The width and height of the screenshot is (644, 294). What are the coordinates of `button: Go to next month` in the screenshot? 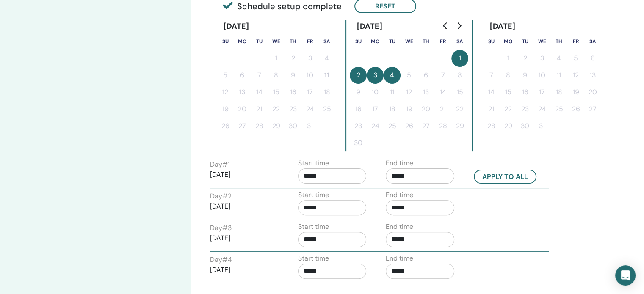 It's located at (459, 26).